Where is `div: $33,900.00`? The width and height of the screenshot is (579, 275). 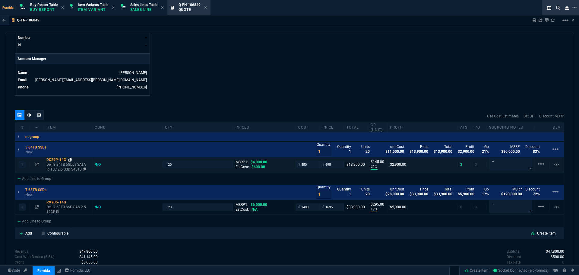
div: $33,900.00 is located at coordinates (356, 207).